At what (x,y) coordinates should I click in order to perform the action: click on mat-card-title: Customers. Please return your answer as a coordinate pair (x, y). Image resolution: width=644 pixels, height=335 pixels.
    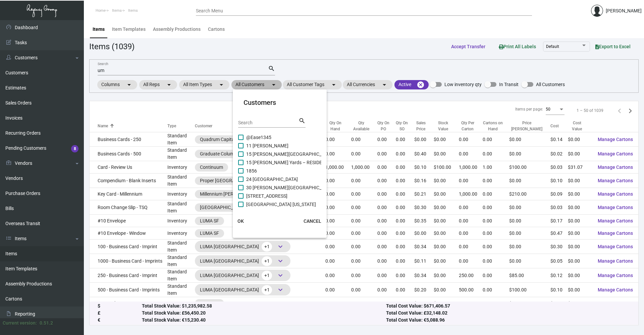
    Looking at the image, I should click on (280, 102).